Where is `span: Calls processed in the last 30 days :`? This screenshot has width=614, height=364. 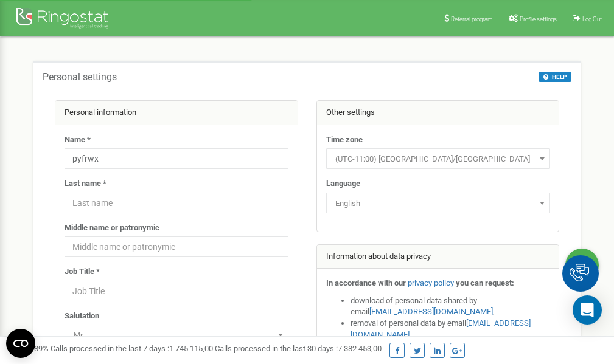
span: Calls processed in the last 30 days : is located at coordinates (298, 348).